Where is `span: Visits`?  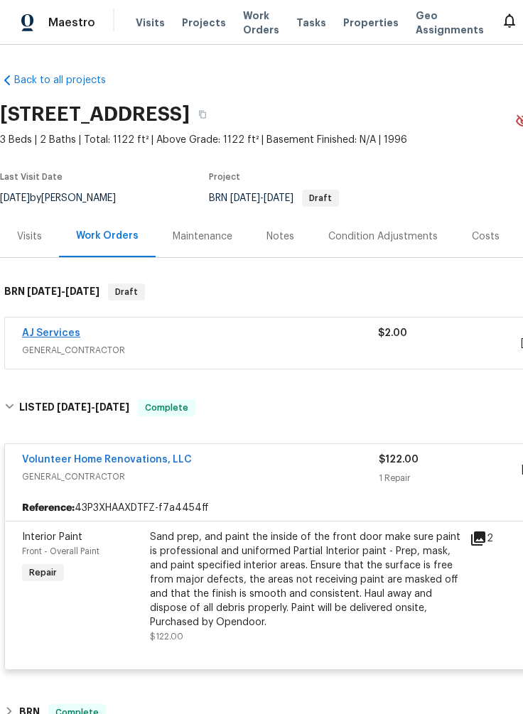 span: Visits is located at coordinates (150, 23).